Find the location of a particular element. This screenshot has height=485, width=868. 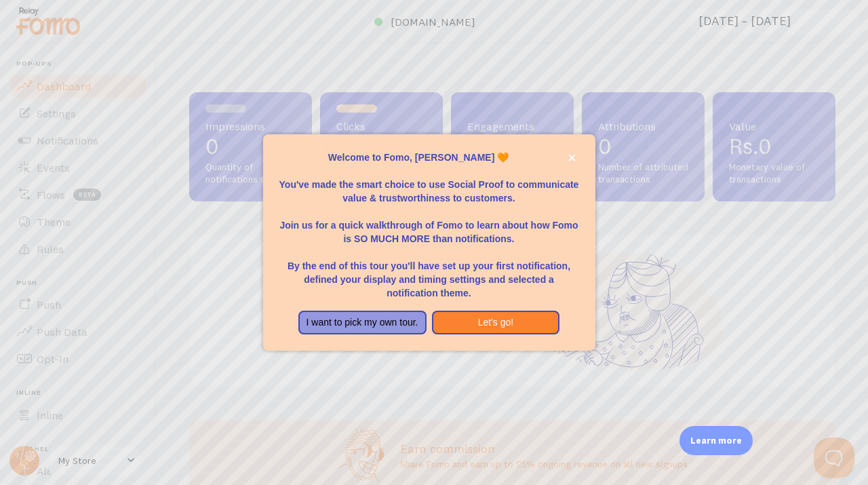

button: Let's go! is located at coordinates (496, 323).